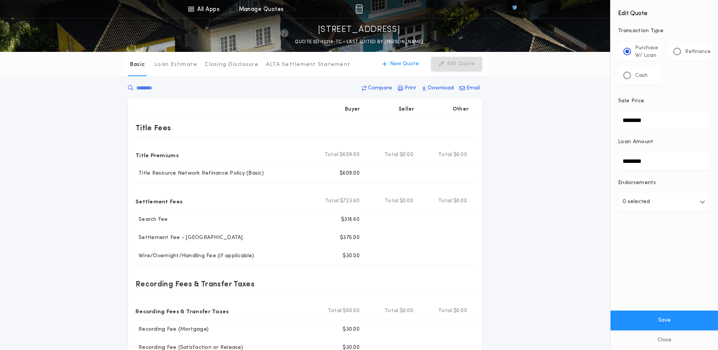 The width and height of the screenshot is (718, 350). What do you see at coordinates (159, 201) in the screenshot?
I see `p: Settlement Fees` at bounding box center [159, 201].